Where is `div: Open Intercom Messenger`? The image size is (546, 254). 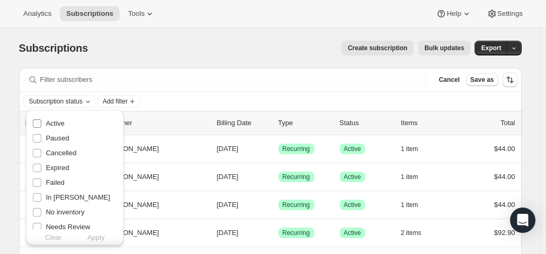 div: Open Intercom Messenger is located at coordinates (523, 221).